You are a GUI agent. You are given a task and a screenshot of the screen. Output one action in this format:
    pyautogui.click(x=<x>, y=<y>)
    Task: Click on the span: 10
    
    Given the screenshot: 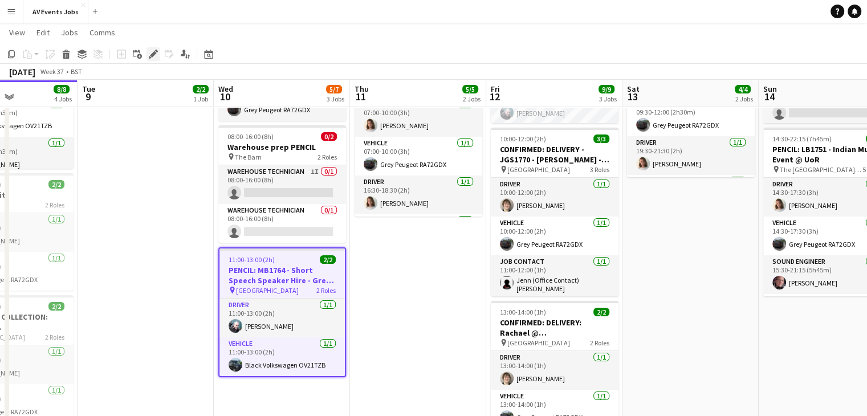 What is the action you would take?
    pyautogui.click(x=225, y=96)
    